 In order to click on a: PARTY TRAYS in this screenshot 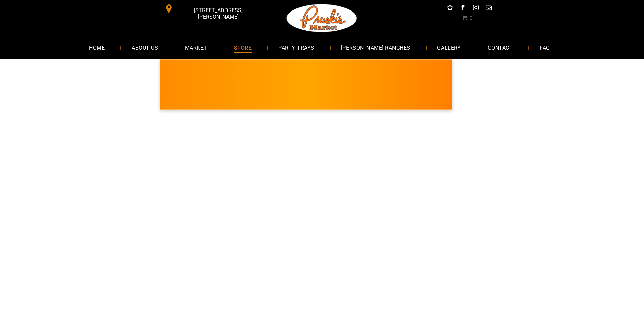, I will do `click(296, 48)`.